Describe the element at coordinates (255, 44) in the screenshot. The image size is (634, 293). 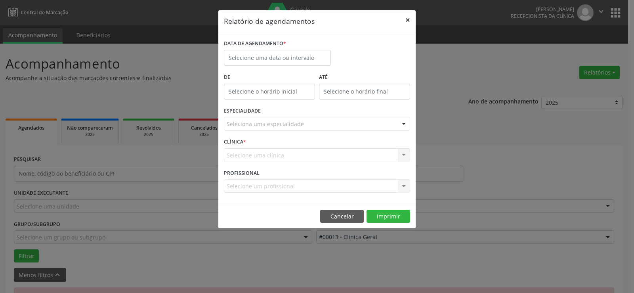
I see `label: DATA DE AGENDAMENTO` at that location.